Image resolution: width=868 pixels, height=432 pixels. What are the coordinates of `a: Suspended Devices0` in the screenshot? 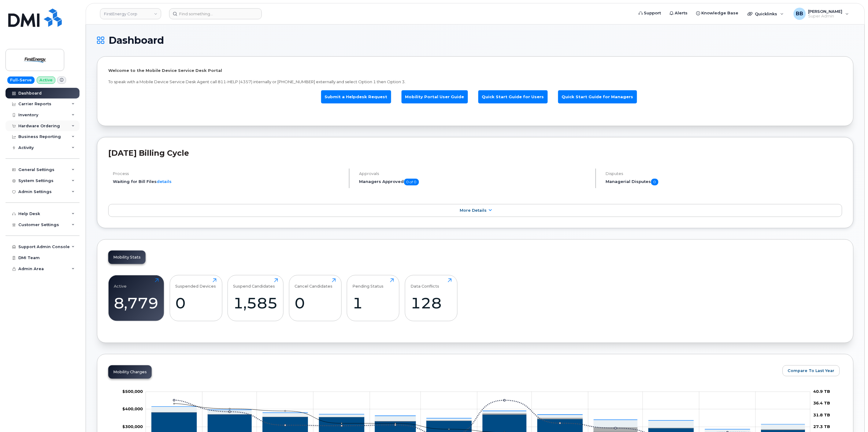 It's located at (196, 298).